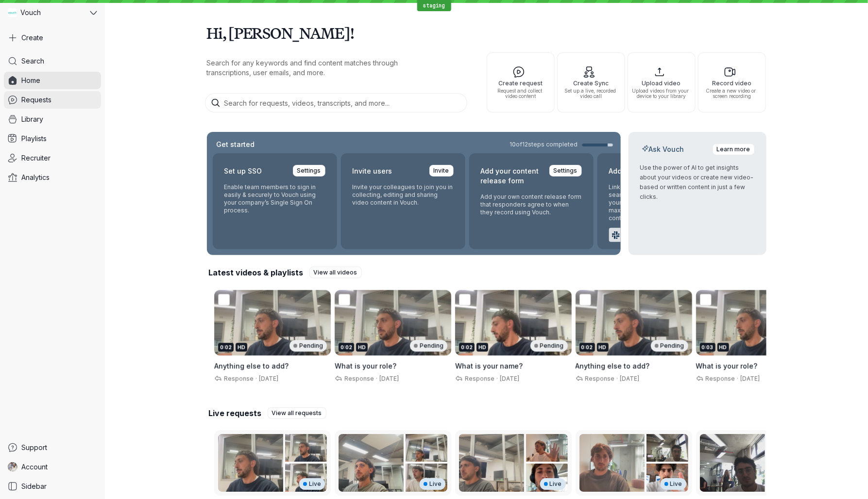 This screenshot has height=499, width=868. I want to click on button: Create SyncSet up a live, recorded video call, so click(591, 83).